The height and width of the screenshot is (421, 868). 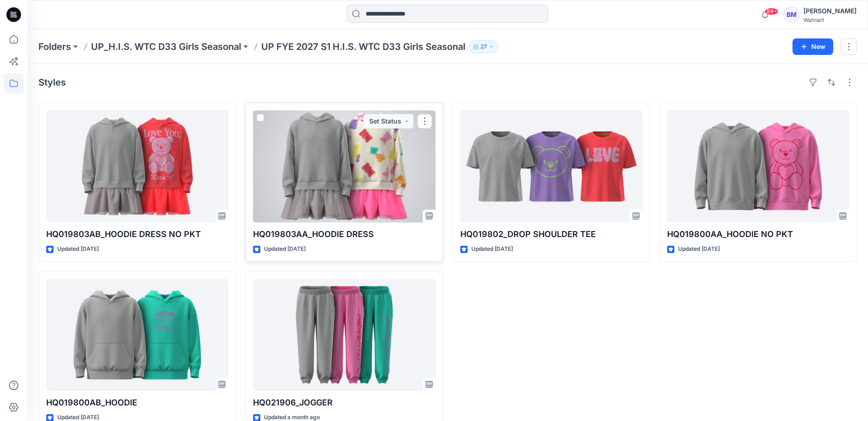 What do you see at coordinates (771, 12) in the screenshot?
I see `span: 99+` at bounding box center [771, 12].